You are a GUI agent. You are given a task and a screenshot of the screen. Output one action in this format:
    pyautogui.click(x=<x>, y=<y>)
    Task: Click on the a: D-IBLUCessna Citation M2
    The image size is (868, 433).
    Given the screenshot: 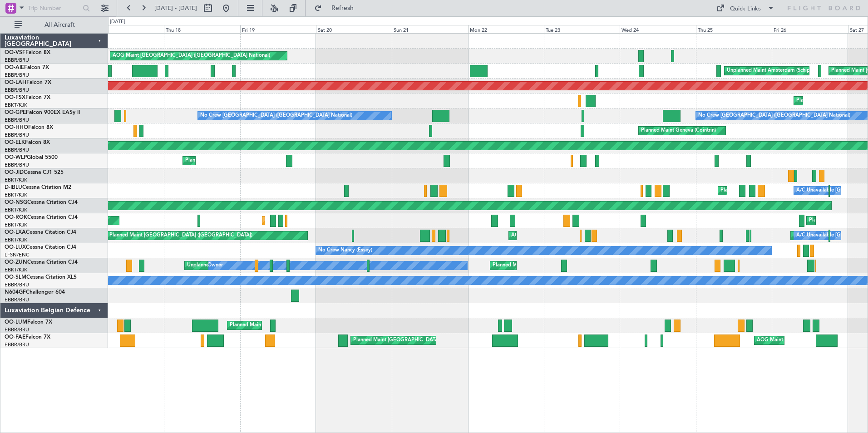 What is the action you would take?
    pyautogui.click(x=37, y=187)
    